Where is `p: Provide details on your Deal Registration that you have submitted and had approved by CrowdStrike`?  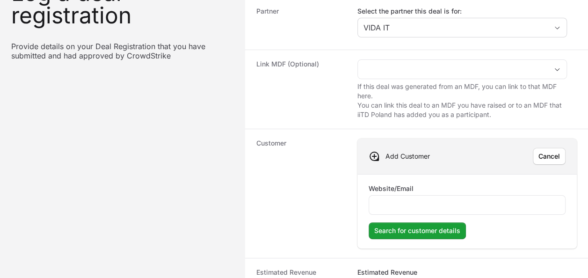 p: Provide details on your Deal Registration that you have submitted and had approved by CrowdStrike is located at coordinates (123, 51).